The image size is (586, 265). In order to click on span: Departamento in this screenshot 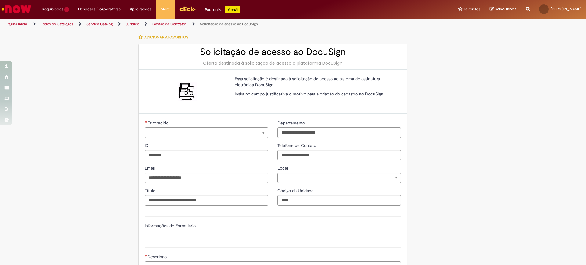, I will do `click(292, 123)`.